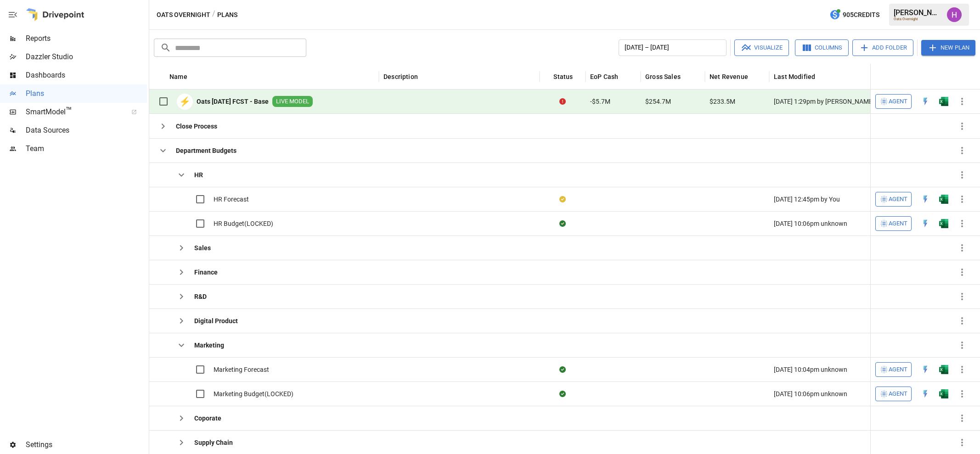 The height and width of the screenshot is (454, 980). What do you see at coordinates (231, 199) in the screenshot?
I see `span: HR Forecast` at bounding box center [231, 199].